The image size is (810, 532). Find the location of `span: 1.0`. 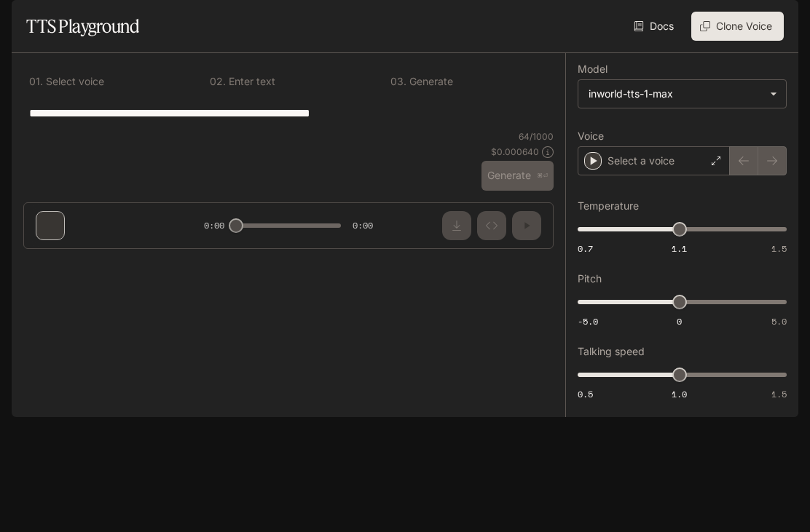

span: 1.0 is located at coordinates (679, 394).